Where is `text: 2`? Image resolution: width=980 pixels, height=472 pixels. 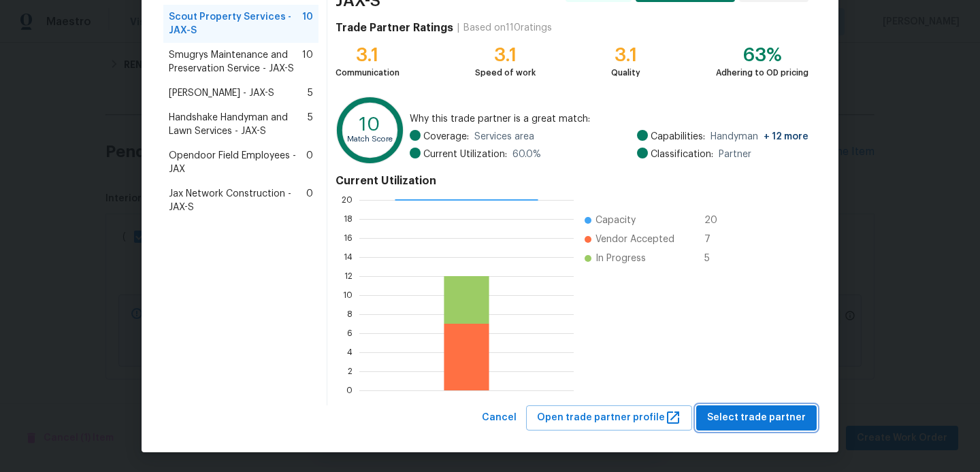 text: 2 is located at coordinates (350, 371).